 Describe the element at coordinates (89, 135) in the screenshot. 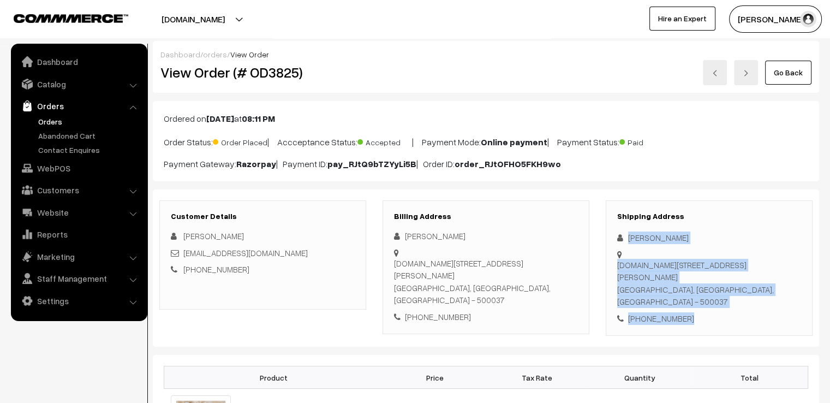

I see `a: Abandoned Cart` at that location.